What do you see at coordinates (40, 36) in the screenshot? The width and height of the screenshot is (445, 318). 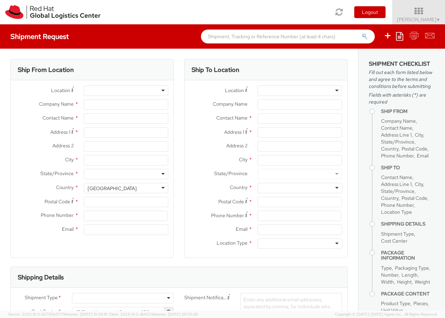 I see `h4: Shipment Request` at bounding box center [40, 36].